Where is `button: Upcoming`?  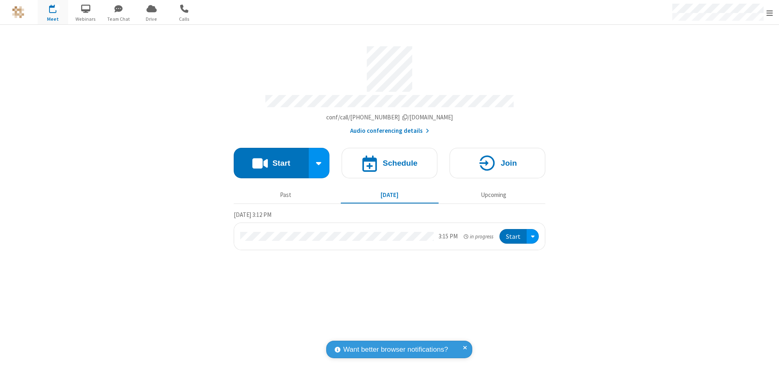
button: Upcoming is located at coordinates (494, 195).